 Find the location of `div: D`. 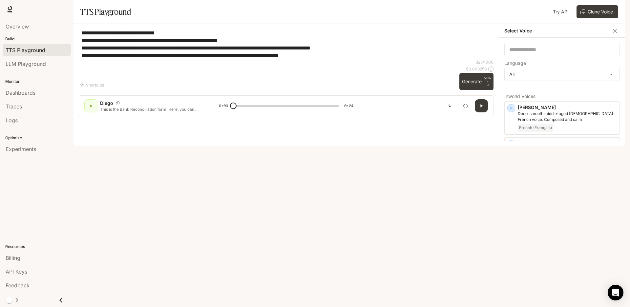

div: D is located at coordinates (91, 106).